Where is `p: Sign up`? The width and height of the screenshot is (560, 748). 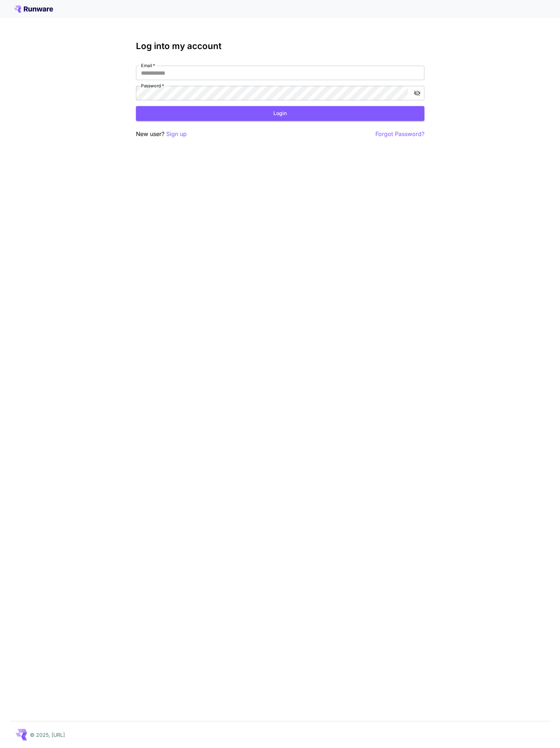 p: Sign up is located at coordinates (176, 134).